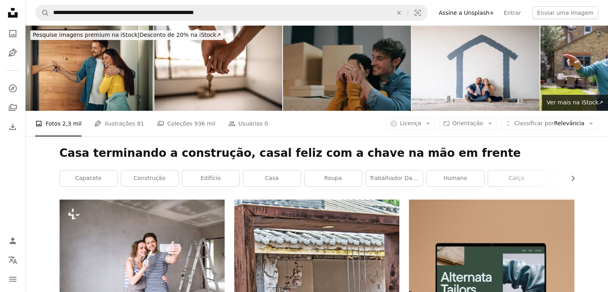 This screenshot has width=608, height=292. I want to click on img: Close-up de um casal de mãos dadas enquanto segura uma chave em um apartamento, so click(218, 68).